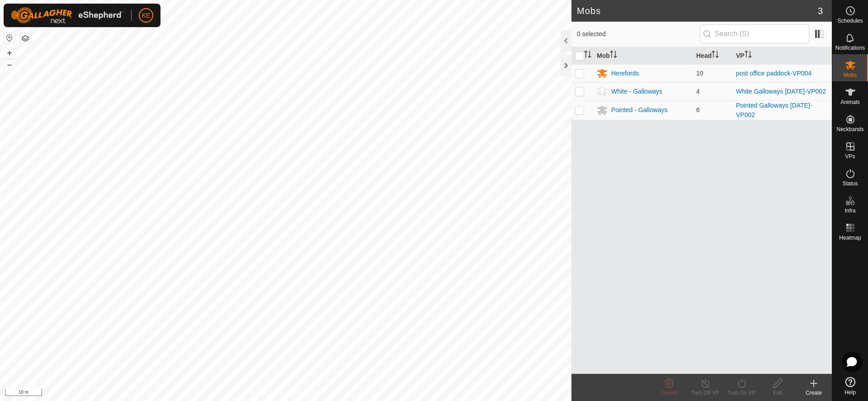 The height and width of the screenshot is (401, 868). Describe the element at coordinates (713, 55) in the screenshot. I see `th: Head` at that location.